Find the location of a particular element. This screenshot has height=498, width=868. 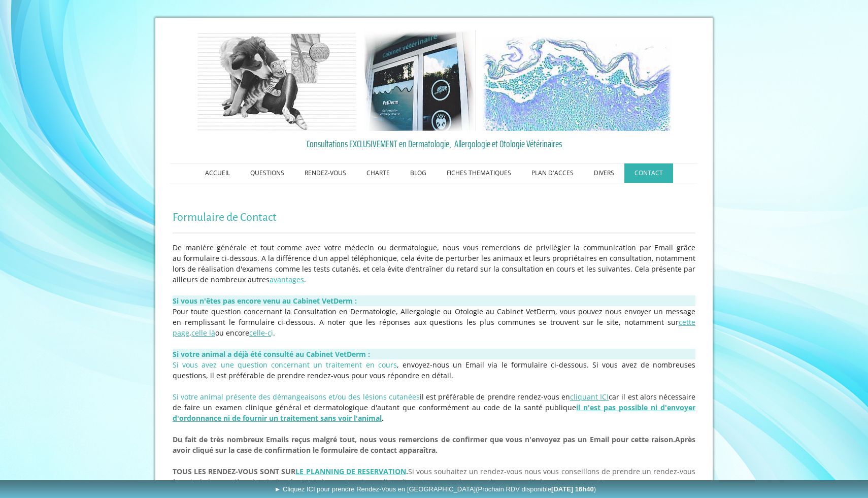

span: Si votre animal présente des démangeaisons et/ou des lésions cutanées is located at coordinates (296, 396).